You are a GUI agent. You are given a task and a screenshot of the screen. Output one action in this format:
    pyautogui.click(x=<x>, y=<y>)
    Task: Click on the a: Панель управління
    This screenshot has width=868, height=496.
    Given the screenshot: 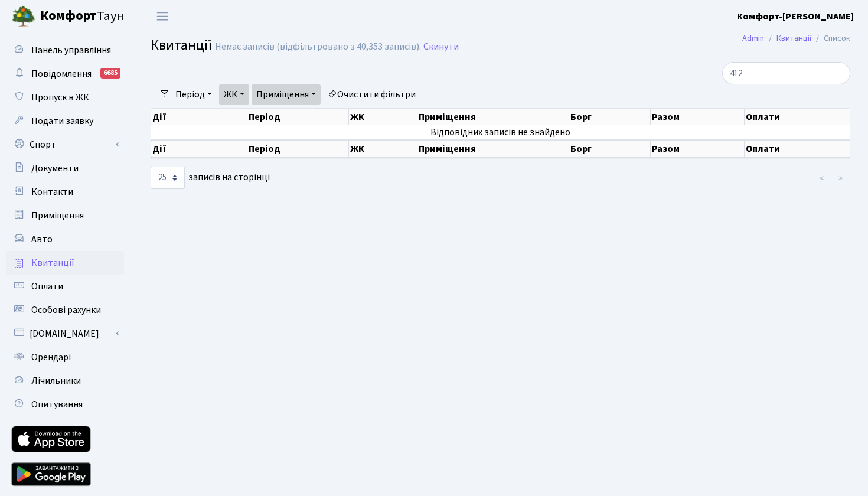 What is the action you would take?
    pyautogui.click(x=65, y=50)
    